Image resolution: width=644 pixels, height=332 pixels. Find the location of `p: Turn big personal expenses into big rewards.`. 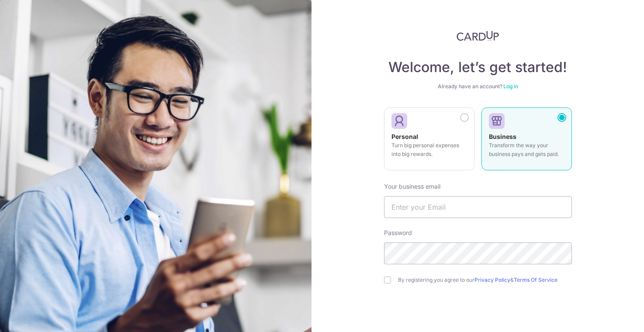

p: Turn big personal expenses into big rewards. is located at coordinates (429, 150).